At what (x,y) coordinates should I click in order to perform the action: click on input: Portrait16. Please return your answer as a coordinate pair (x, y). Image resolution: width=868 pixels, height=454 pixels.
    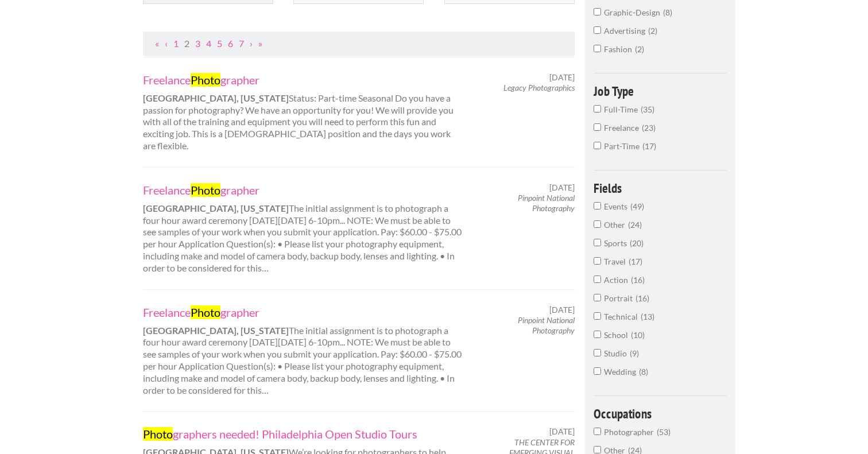
    Looking at the image, I should click on (597, 297).